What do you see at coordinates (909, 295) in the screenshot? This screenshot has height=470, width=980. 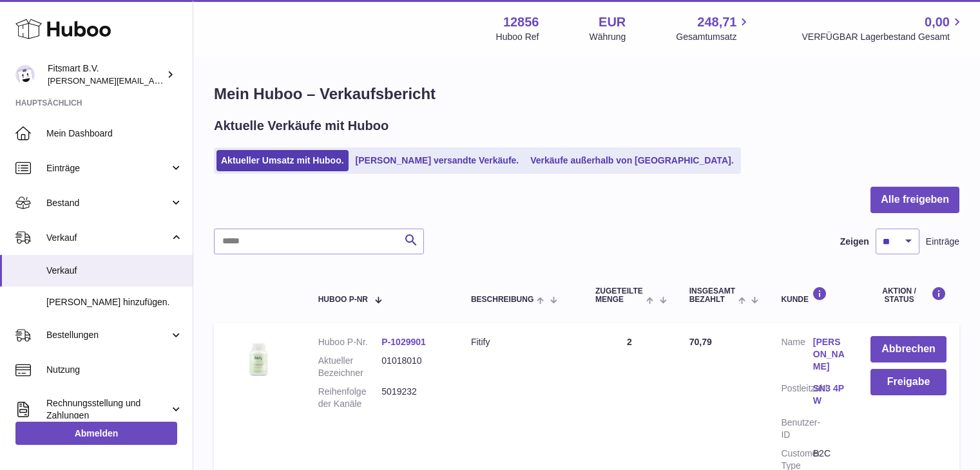 I see `div: Aktion / Status` at bounding box center [909, 295].